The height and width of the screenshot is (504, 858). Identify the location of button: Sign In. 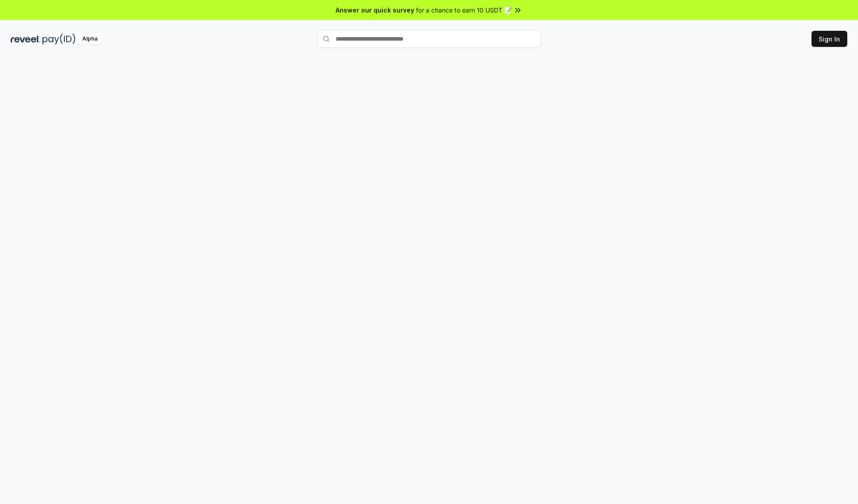
(829, 39).